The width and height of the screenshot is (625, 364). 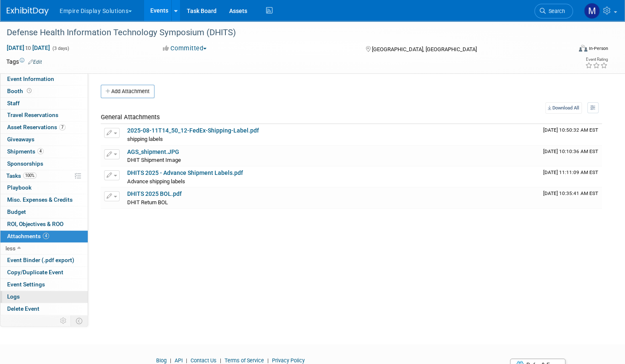 I want to click on a: Booth, so click(x=44, y=92).